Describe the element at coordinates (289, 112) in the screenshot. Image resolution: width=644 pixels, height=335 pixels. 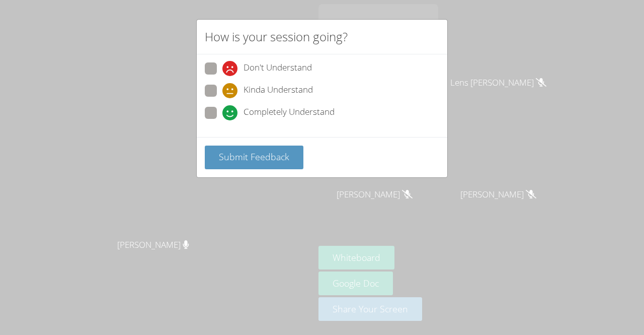
I see `span: Completely Understand` at that location.